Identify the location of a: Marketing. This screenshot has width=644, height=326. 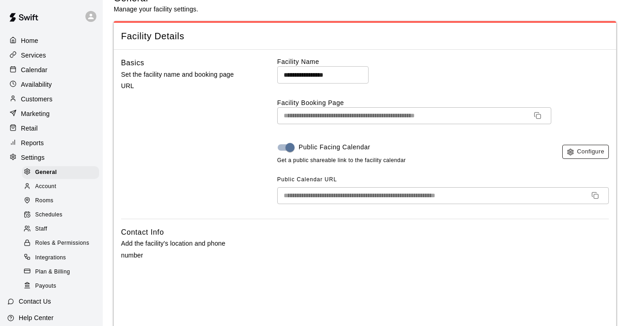
(51, 114).